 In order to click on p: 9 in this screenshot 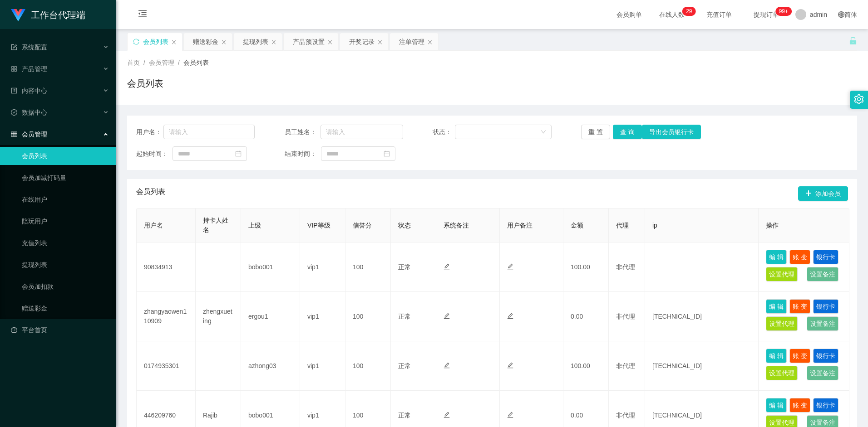, I will do `click(691, 11)`.